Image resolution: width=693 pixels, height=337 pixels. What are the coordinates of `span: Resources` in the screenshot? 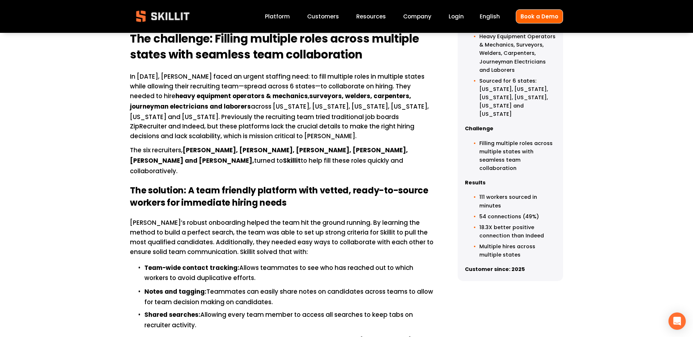 It's located at (371, 16).